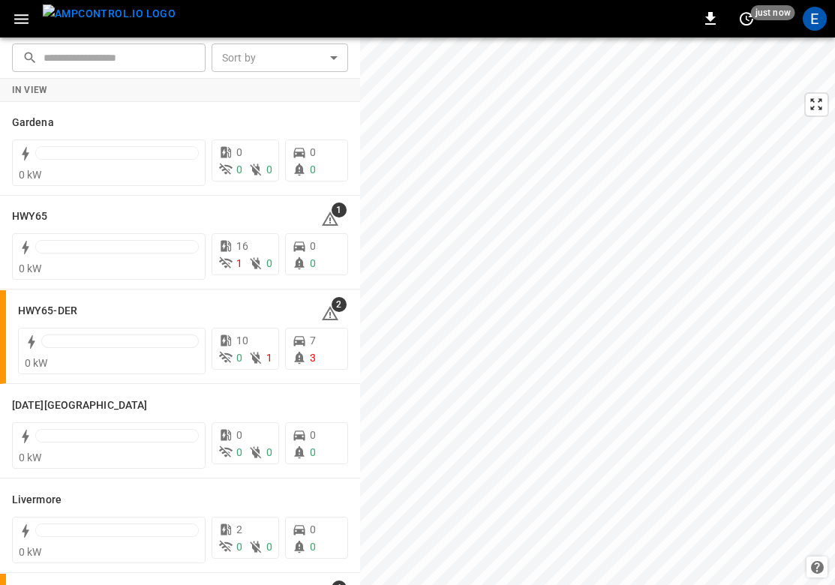  I want to click on button: set refresh interval, so click(746, 19).